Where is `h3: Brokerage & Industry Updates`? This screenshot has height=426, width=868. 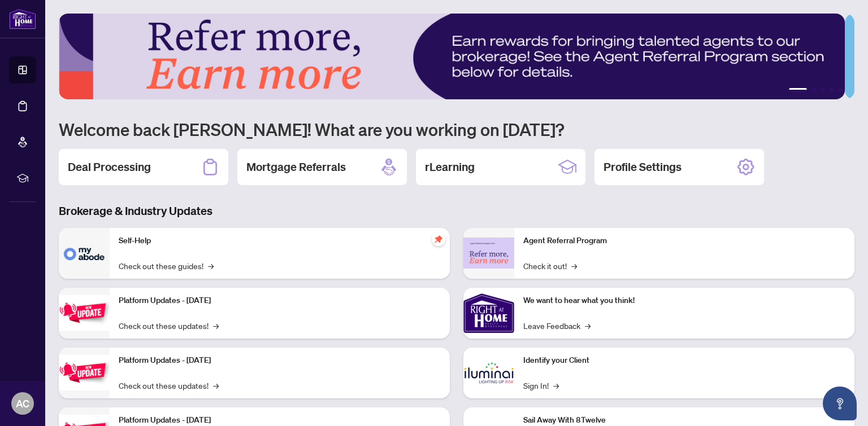
h3: Brokerage & Industry Updates is located at coordinates (457, 211).